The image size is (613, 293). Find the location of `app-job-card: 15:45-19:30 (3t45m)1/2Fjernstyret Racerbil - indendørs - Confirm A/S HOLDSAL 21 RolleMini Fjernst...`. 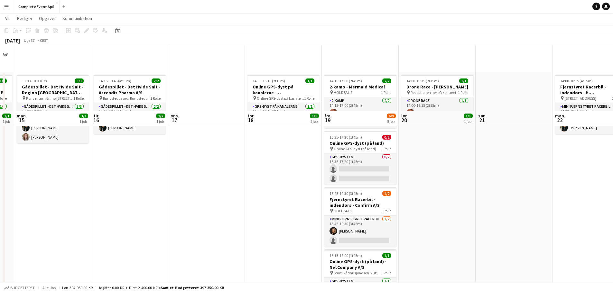

app-job-card: 15:45-19:30 (3t45m)1/2Fjernstyret Racerbil - indendørs - Confirm A/S HOLDSAL 21 RolleMini Fjernst... is located at coordinates (360, 217).